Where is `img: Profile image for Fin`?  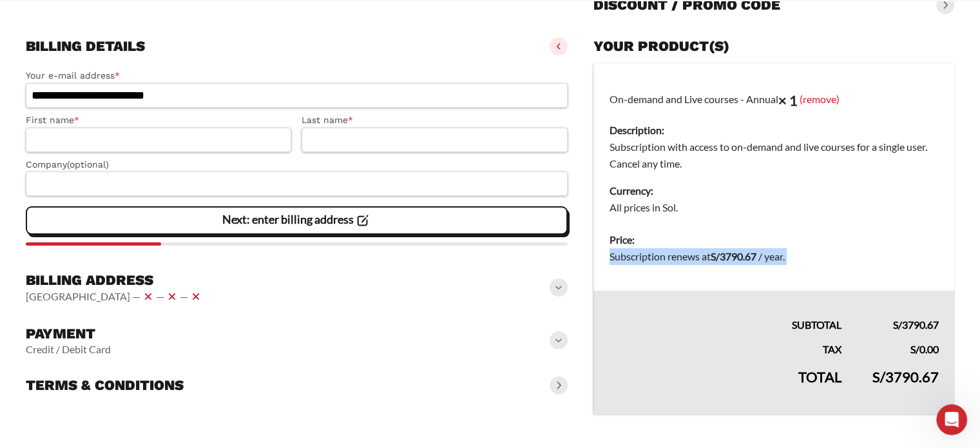 img: Profile image for Fin is located at coordinates (47, 17).